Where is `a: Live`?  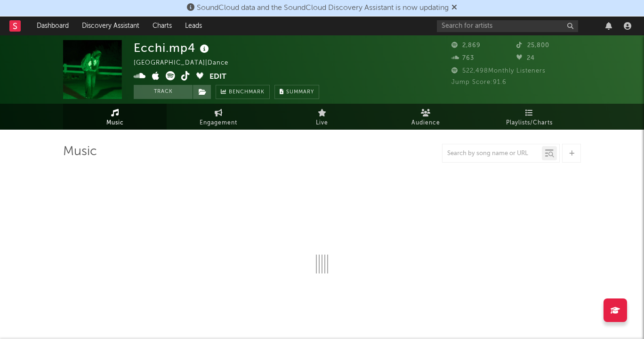 a: Live is located at coordinates (322, 116).